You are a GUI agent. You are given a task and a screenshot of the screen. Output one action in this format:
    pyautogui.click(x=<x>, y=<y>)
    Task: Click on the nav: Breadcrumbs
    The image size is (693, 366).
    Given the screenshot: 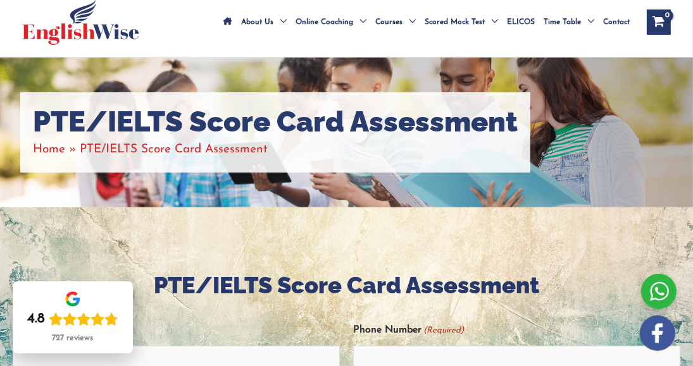 What is the action you would take?
    pyautogui.click(x=275, y=149)
    